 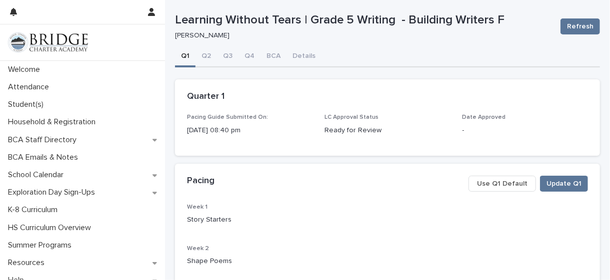 I want to click on p: HS Curriculum Overview, so click(x=51, y=228).